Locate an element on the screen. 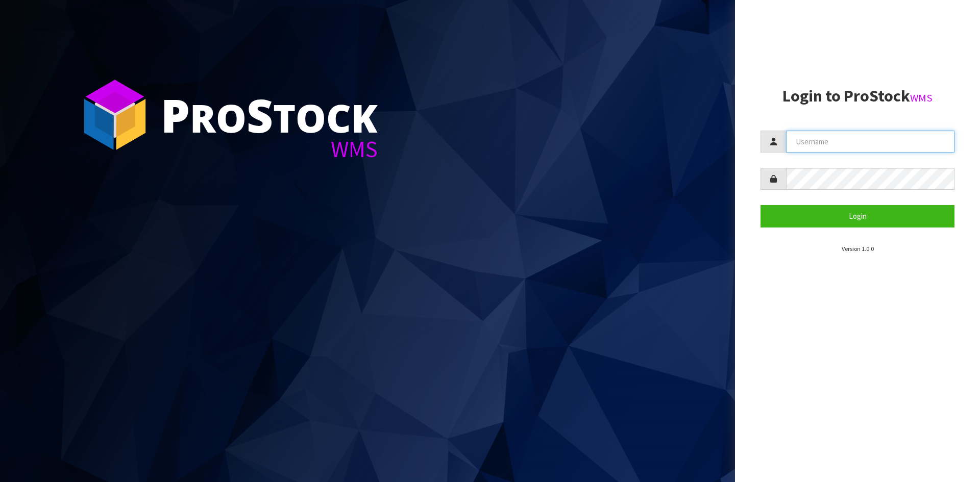 This screenshot has width=980, height=482. small: Version 1.0.0 is located at coordinates (858, 249).